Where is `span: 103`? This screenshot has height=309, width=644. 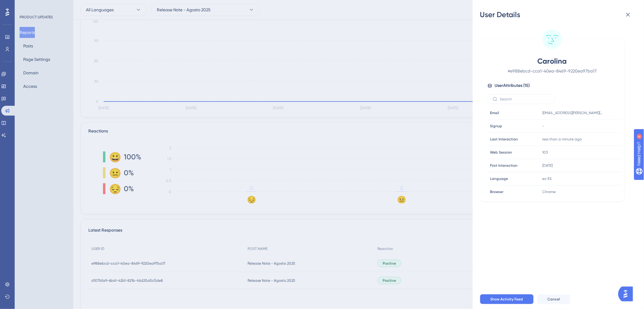
span: 103 is located at coordinates (545, 152).